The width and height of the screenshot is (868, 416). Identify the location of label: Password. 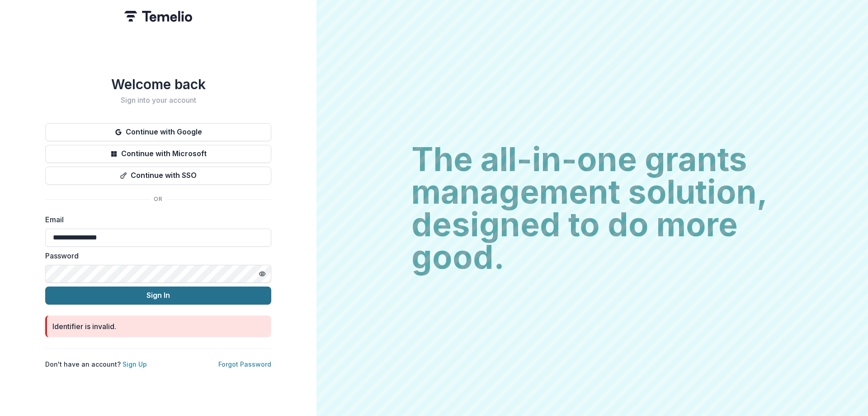
(155, 255).